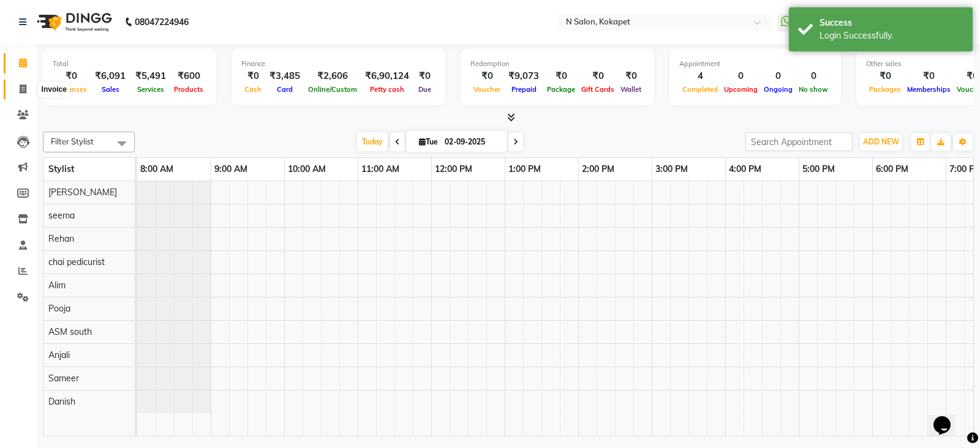 The width and height of the screenshot is (980, 448). What do you see at coordinates (150, 90) in the screenshot?
I see `span: Services` at bounding box center [150, 90].